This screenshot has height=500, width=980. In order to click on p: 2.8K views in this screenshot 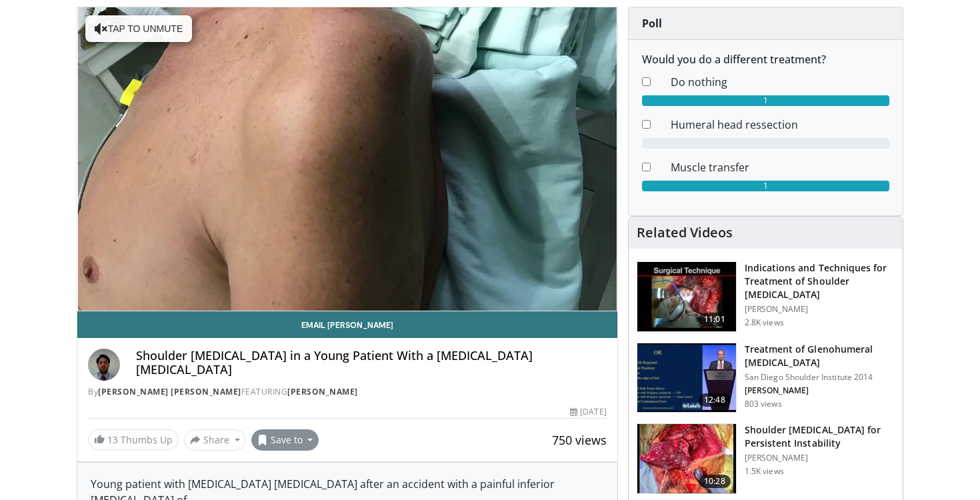, I will do `click(764, 323)`.